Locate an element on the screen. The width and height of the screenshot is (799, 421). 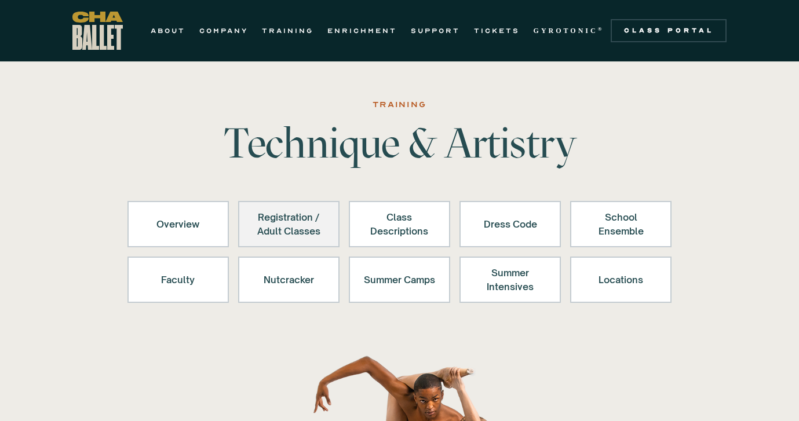
a: Registration /Adult Classes is located at coordinates (288, 224).